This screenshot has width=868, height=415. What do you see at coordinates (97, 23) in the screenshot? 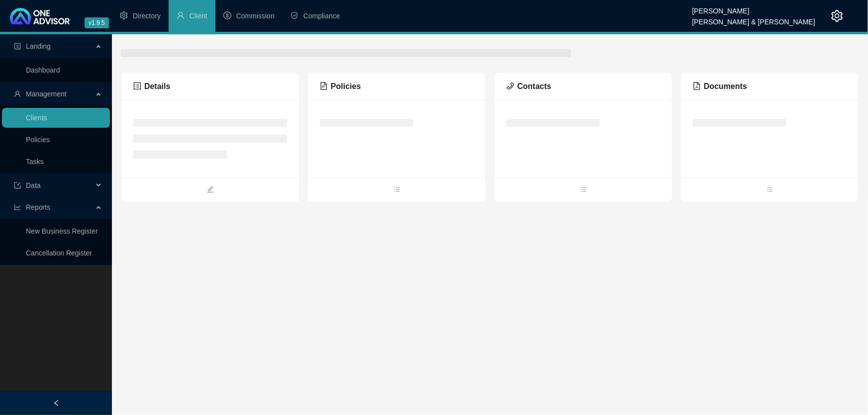
I see `span: v1.9.5` at bounding box center [97, 23].